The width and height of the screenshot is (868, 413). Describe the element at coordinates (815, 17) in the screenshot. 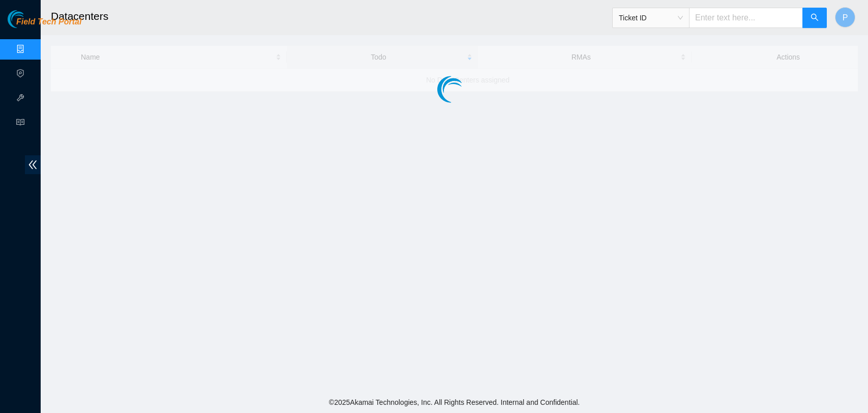

I see `span: search` at that location.